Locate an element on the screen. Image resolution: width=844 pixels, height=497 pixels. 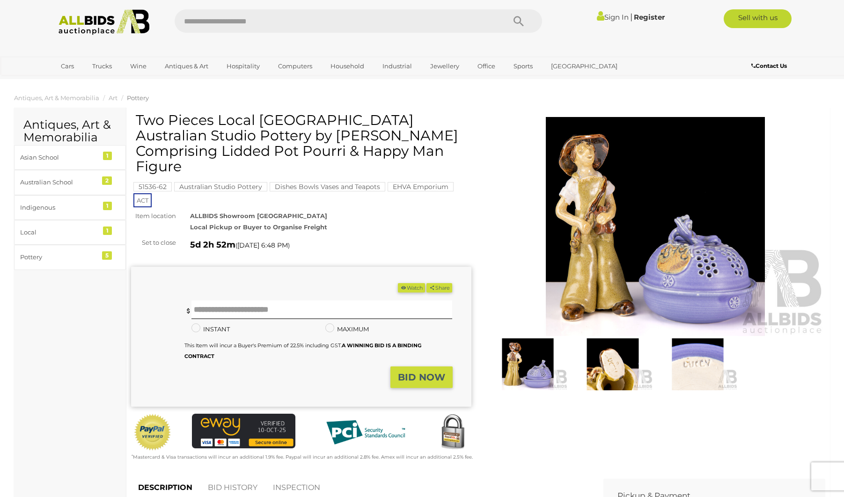
a: Computers is located at coordinates (295, 66).